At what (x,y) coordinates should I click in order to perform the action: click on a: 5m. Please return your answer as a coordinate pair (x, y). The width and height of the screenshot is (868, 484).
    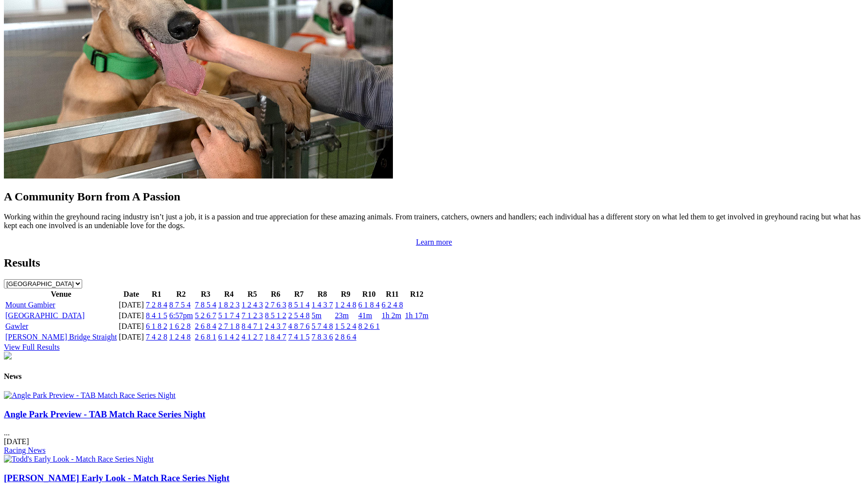
    Looking at the image, I should click on (316, 315).